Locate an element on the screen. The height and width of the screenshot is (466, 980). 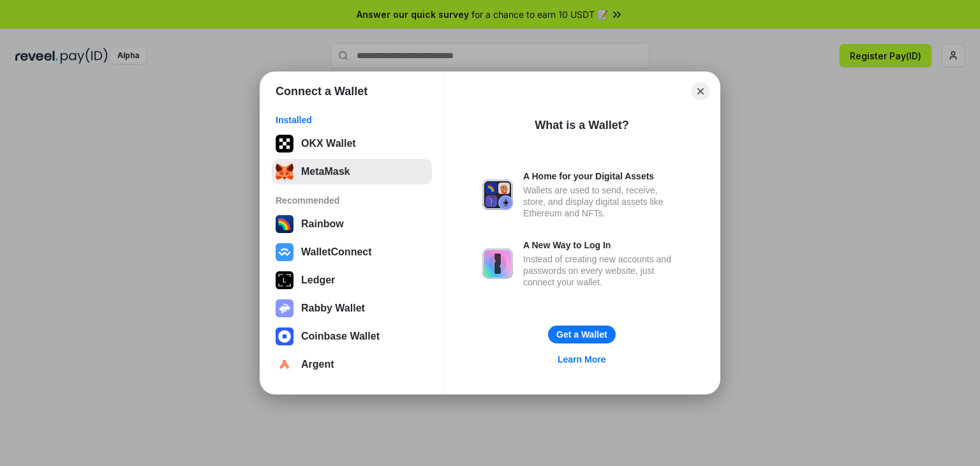
img: svg+xml,%3Csvg%20xmlns%3D%22http%3A%2F%2Fwww.w3.org%2F2000%2Fsvg%22%20width%3D%2228%22%20height%3... is located at coordinates (285, 280).